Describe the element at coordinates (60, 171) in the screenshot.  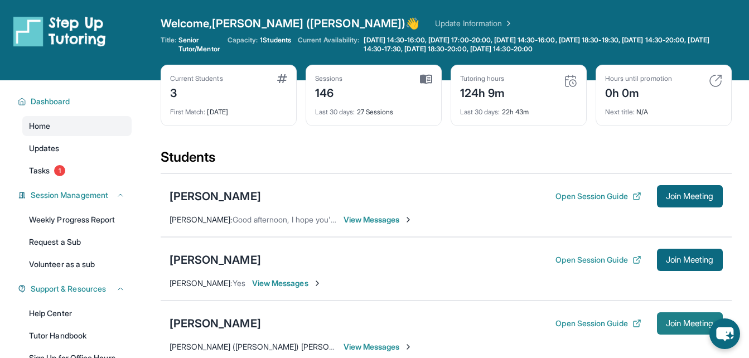
I see `span: 1` at that location.